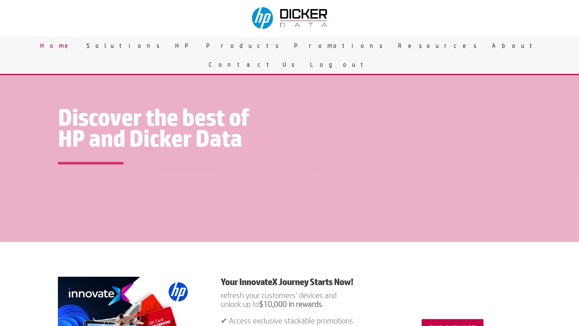  I want to click on a: Logout, so click(340, 64).